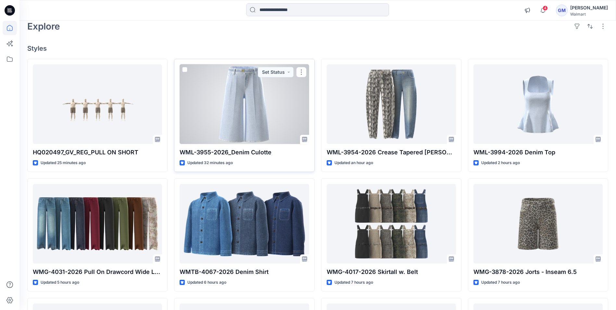 This screenshot has height=310, width=616. What do you see at coordinates (538, 272) in the screenshot?
I see `p: WMG-3878-2026 Jorts - Inseam 6.5` at bounding box center [538, 272].